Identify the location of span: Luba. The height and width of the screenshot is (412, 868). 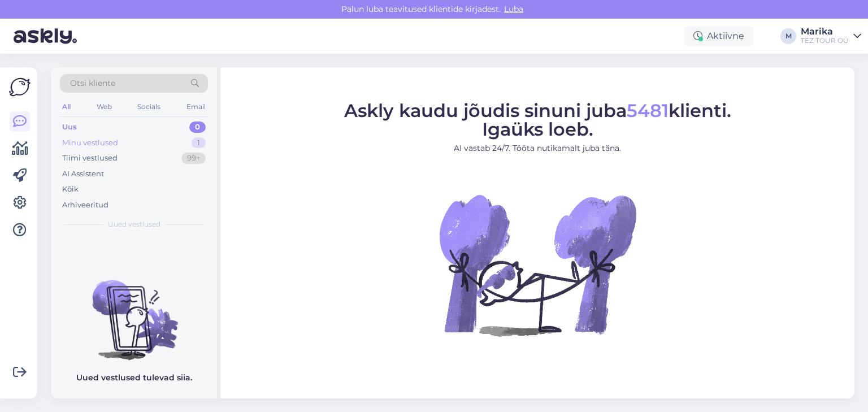
(514, 9).